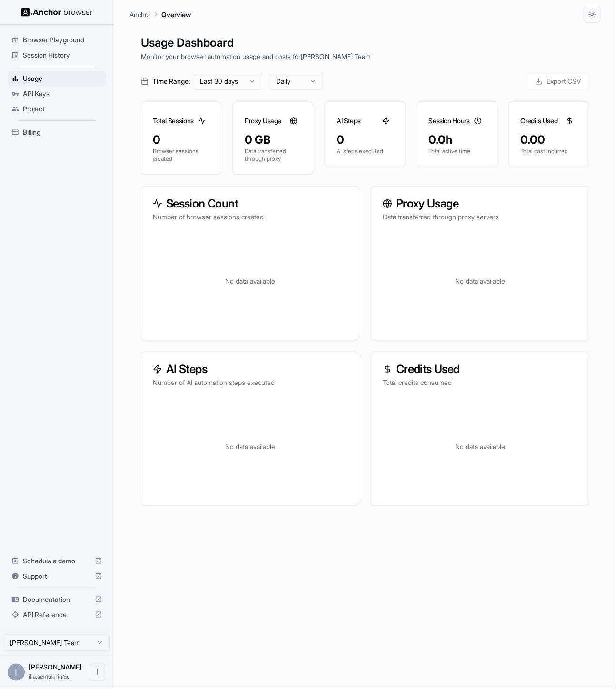 The image size is (616, 689). I want to click on p: AI steps executed, so click(365, 151).